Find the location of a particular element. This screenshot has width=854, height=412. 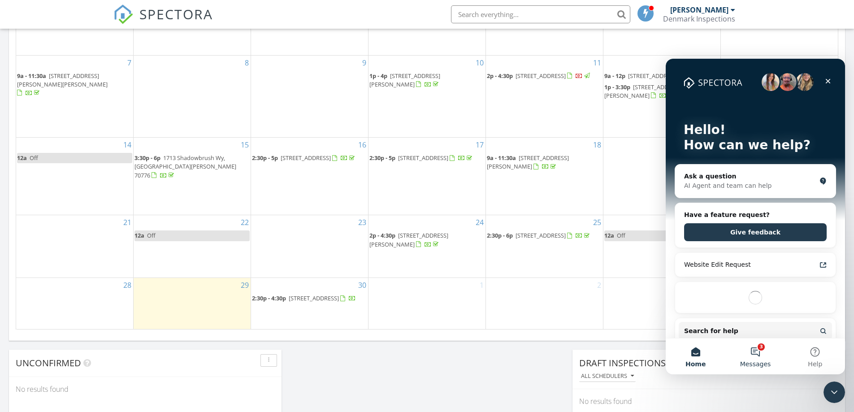

td: Go to September 19, 2025 is located at coordinates (661, 176).